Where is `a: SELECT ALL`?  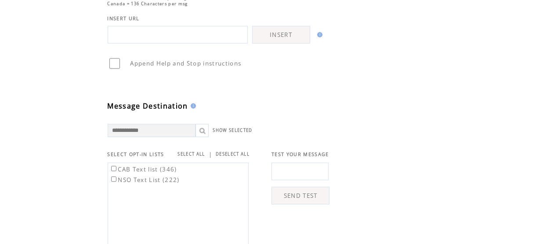
a: SELECT ALL is located at coordinates (192, 154).